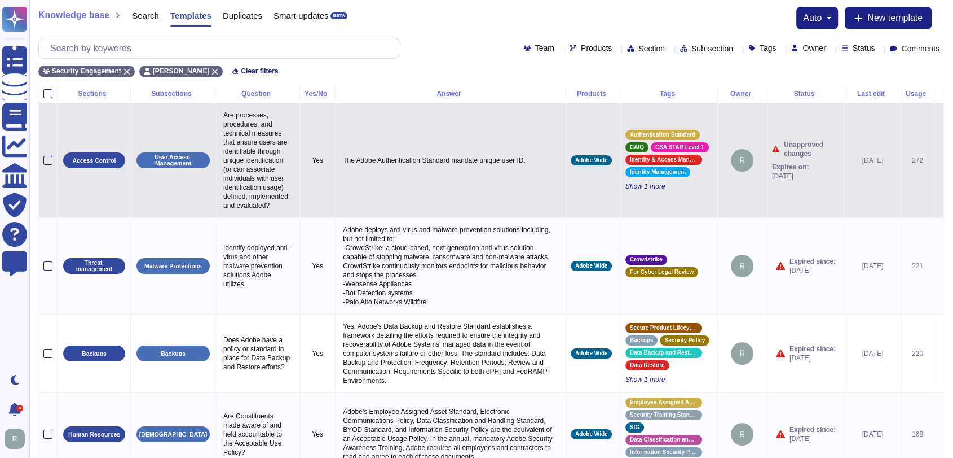 This screenshot has height=458, width=953. What do you see at coordinates (921, 49) in the screenshot?
I see `span: Comments` at bounding box center [921, 49].